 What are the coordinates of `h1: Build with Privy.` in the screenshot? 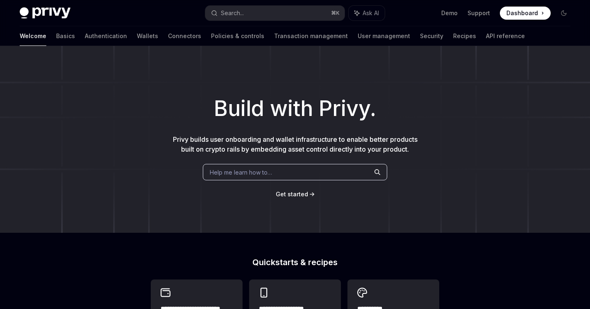 It's located at (295, 109).